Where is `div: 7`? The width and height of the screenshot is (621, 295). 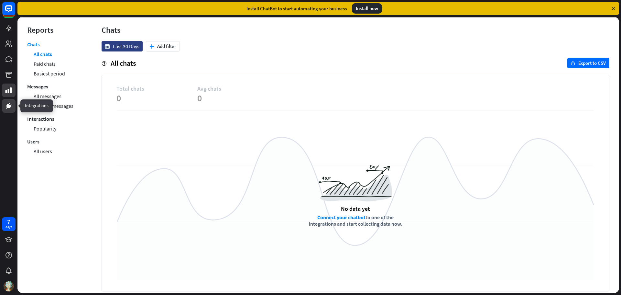
div: 7 is located at coordinates (9, 222).